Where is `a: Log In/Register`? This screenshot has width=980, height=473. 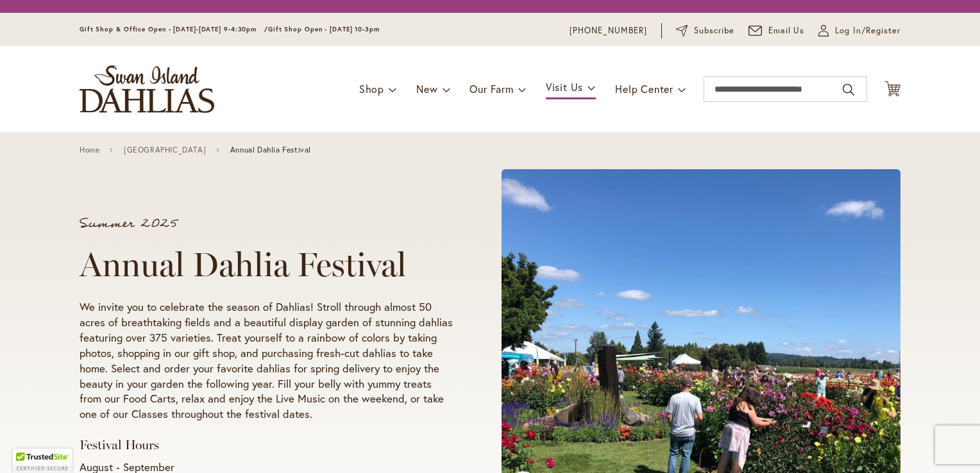
a: Log In/Register is located at coordinates (859, 31).